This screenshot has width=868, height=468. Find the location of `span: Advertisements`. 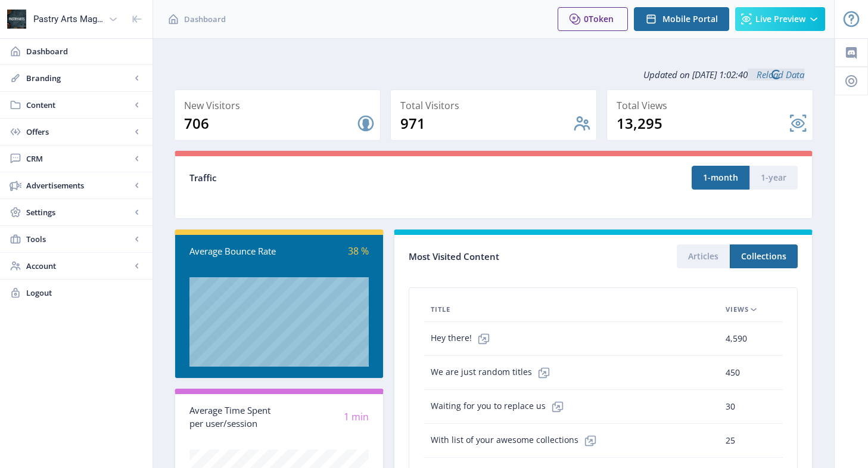

span: Advertisements is located at coordinates (78, 186).